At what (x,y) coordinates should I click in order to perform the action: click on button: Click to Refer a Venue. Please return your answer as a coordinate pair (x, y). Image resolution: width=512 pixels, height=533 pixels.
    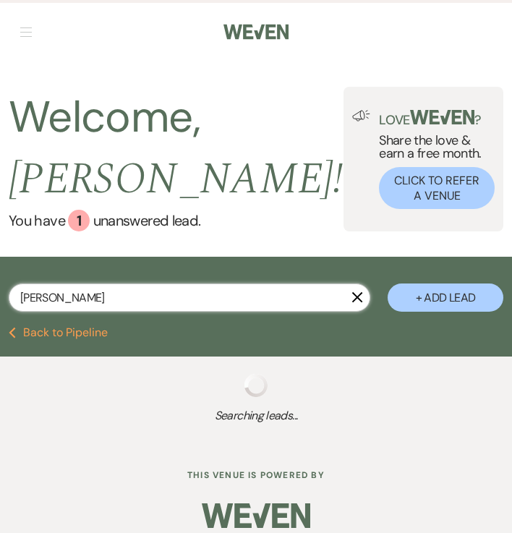
    Looking at the image, I should click on (437, 188).